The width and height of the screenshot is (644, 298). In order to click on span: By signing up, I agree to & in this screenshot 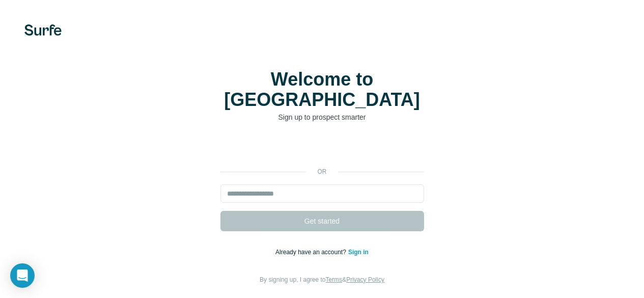, I will do `click(322, 280)`.